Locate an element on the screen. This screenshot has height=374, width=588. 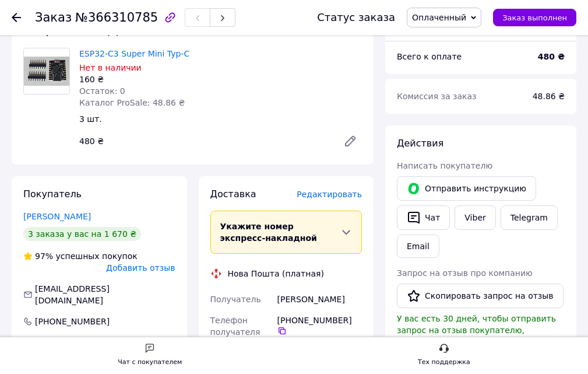
span: Оплаченный is located at coordinates (439, 18).